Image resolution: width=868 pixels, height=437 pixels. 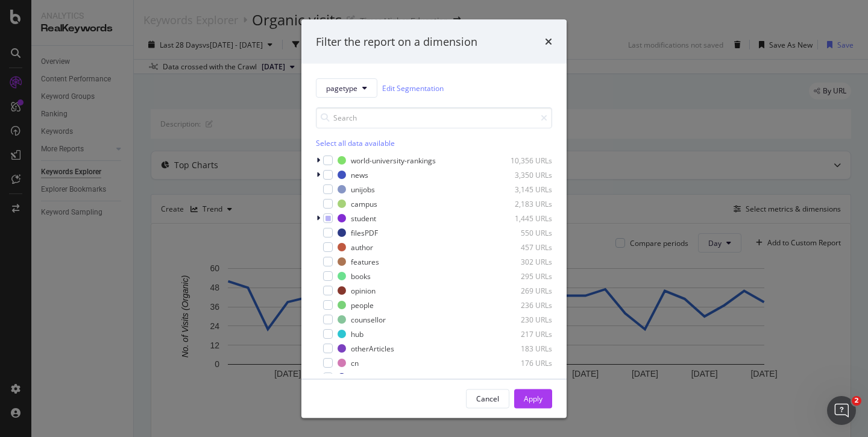 What do you see at coordinates (533, 398) in the screenshot?
I see `button: Apply` at bounding box center [533, 398].